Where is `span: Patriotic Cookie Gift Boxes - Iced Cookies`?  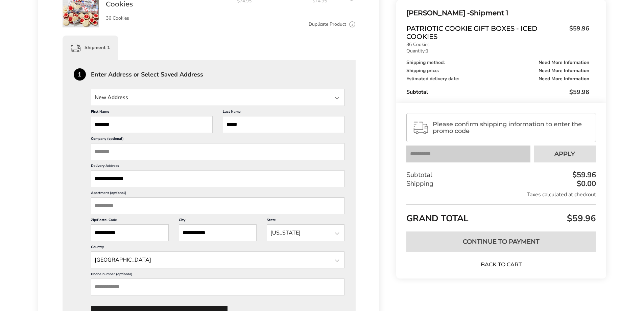
span: Patriotic Cookie Gift Boxes - Iced Cookies is located at coordinates (486, 33).